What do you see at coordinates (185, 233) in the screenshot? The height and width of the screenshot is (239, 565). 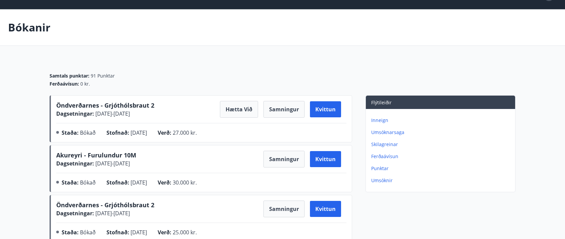 I see `span: 25.000 kr.` at bounding box center [185, 233].